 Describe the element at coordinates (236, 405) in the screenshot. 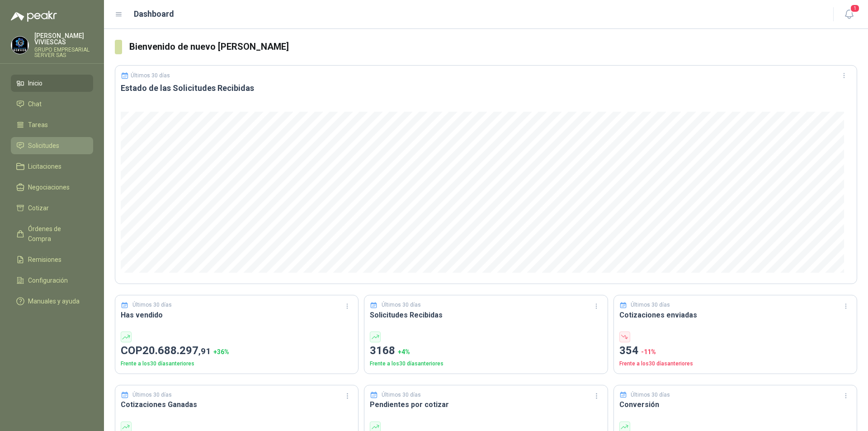

I see `h3: Cotizaciones Ganadas` at that location.